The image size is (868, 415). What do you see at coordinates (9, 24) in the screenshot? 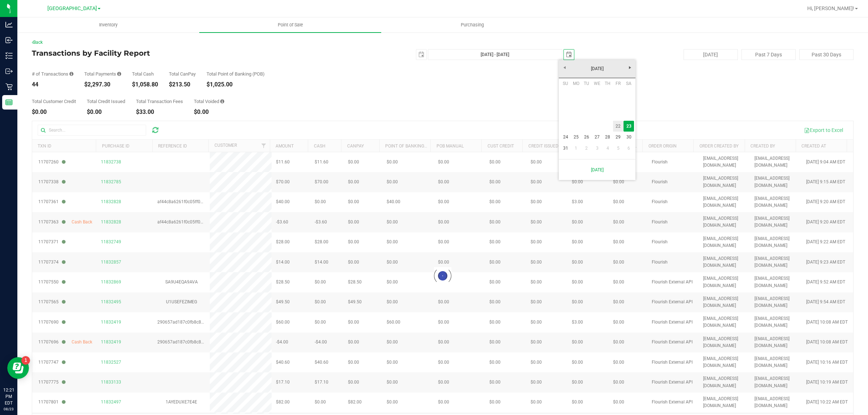
I see `inline-svg: Analytics` at bounding box center [9, 24].